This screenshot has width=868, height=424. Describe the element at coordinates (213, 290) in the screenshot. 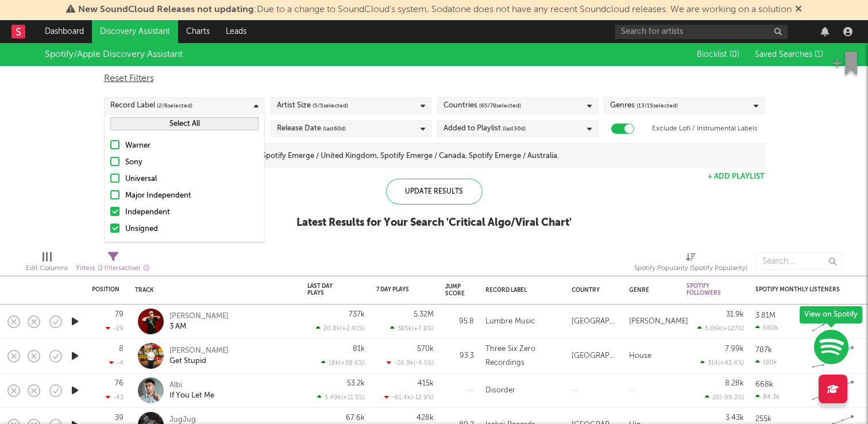

I see `div: Track` at that location.